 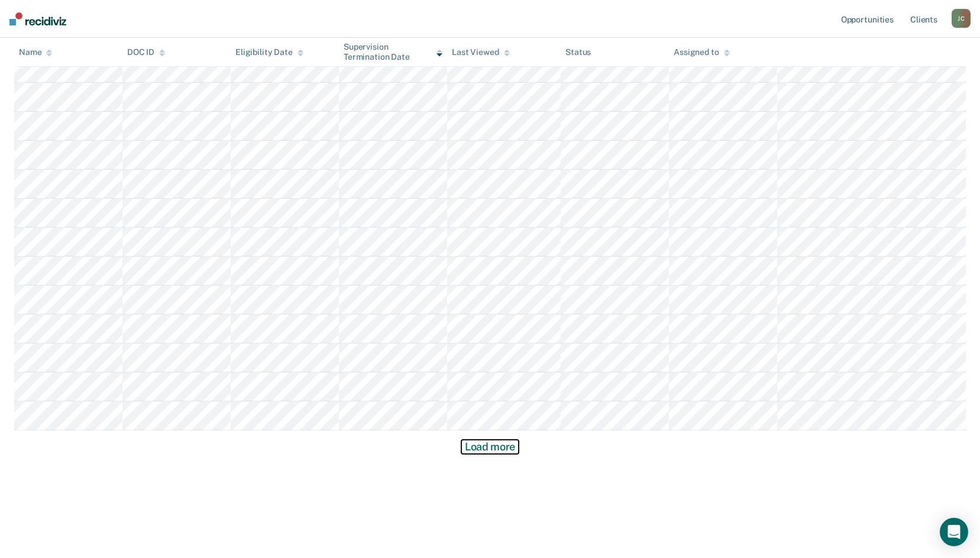 I want to click on div: Name, so click(x=36, y=52).